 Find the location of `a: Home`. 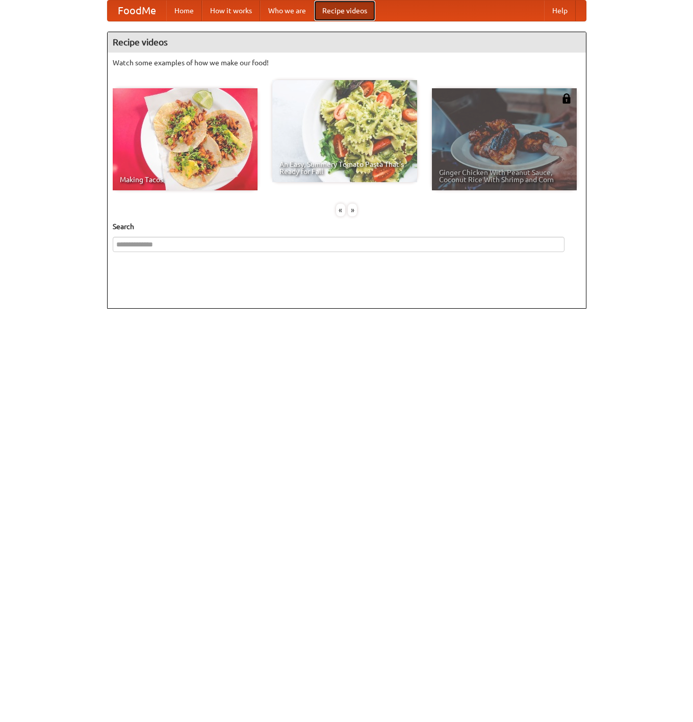

a: Home is located at coordinates (184, 11).